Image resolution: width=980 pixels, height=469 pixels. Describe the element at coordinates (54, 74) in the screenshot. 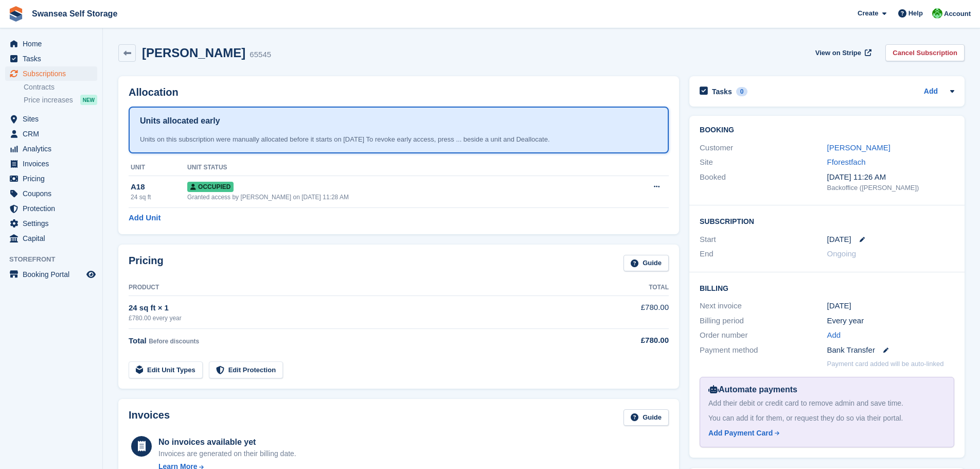

I see `span: Subscriptions` at that location.